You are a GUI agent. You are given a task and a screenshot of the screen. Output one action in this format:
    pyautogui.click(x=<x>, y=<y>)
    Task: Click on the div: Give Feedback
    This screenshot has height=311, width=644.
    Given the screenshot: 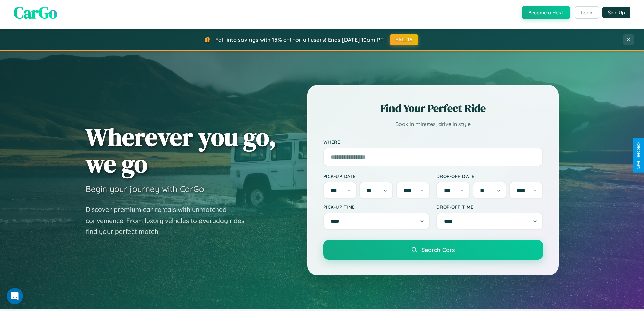 What is the action you would take?
    pyautogui.click(x=638, y=156)
    